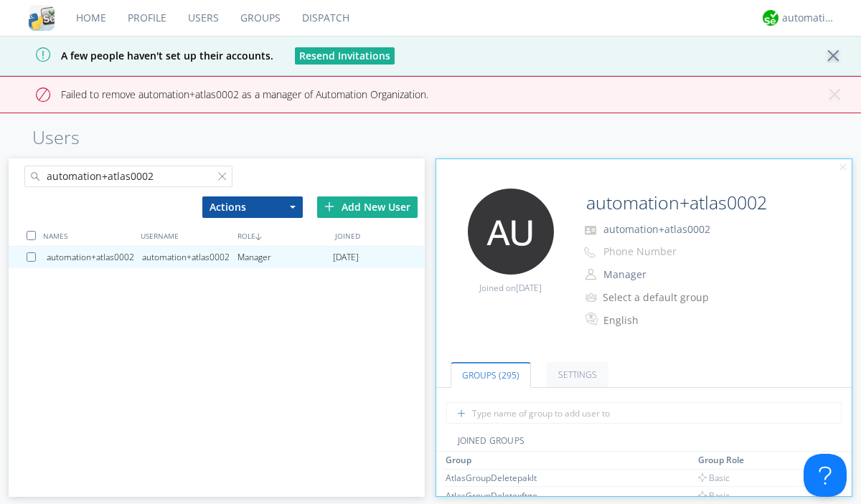  Describe the element at coordinates (809, 18) in the screenshot. I see `div: automation+atlas` at that location.